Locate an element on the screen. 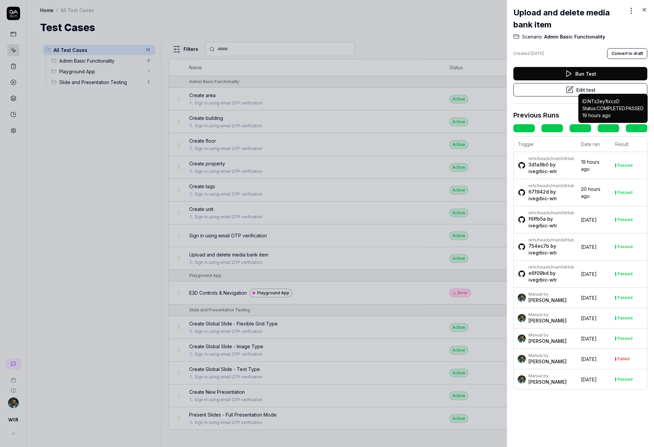  h2: Upload and delete media bank item is located at coordinates (569, 19).